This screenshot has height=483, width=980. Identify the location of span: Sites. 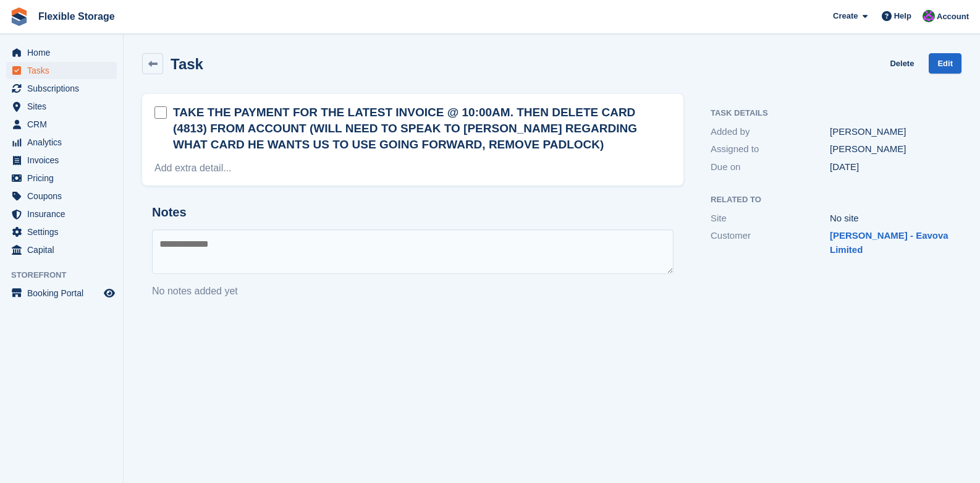
(65, 106).